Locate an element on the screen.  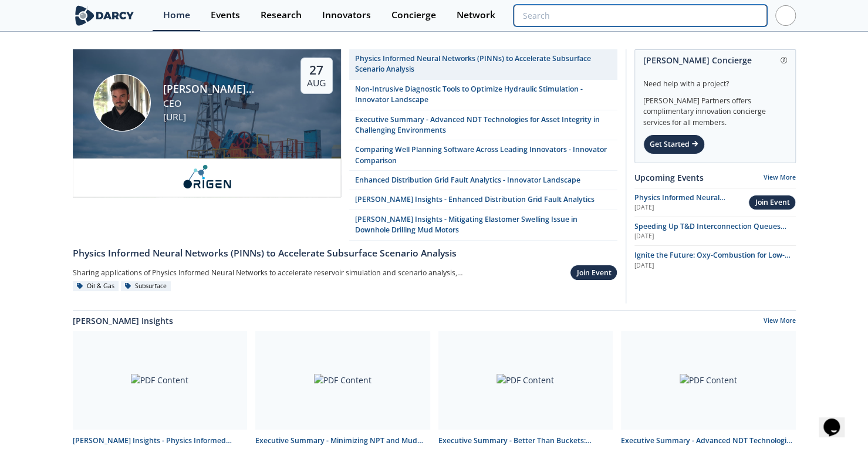
div: Subsurface is located at coordinates (146, 287).